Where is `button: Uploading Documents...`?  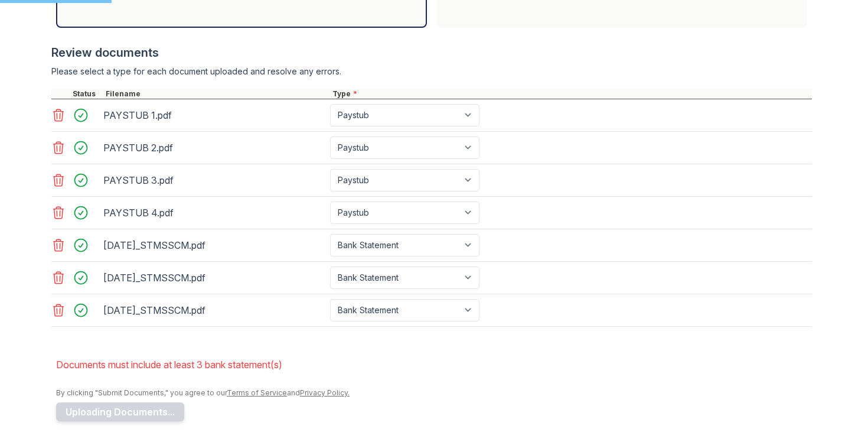 button: Uploading Documents... is located at coordinates (120, 412).